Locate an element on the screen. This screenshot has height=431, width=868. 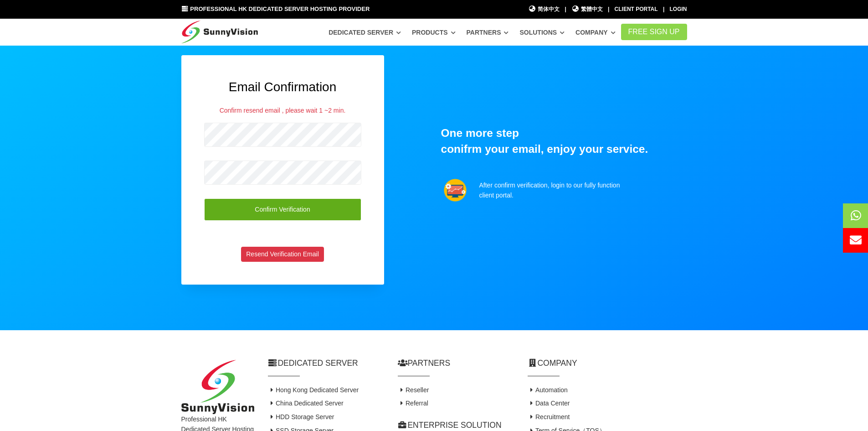
a: Reseller is located at coordinates (414, 390).